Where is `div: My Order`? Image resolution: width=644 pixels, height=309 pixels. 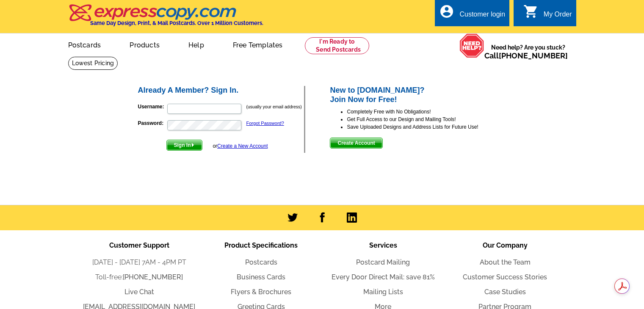 div: My Order is located at coordinates (558, 16).